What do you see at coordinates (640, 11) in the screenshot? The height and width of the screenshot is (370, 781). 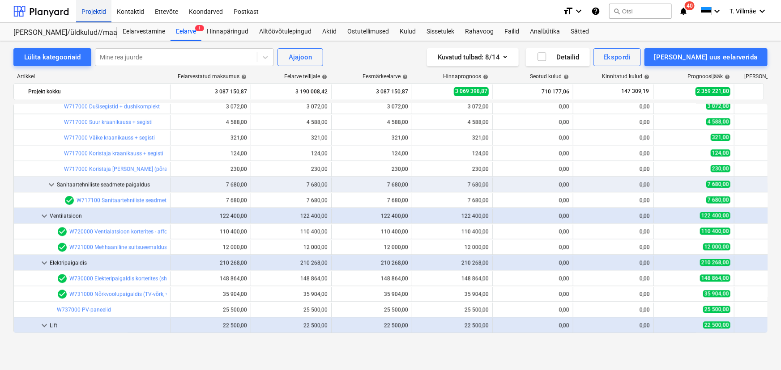 I see `button: Otsi` at bounding box center [640, 11].